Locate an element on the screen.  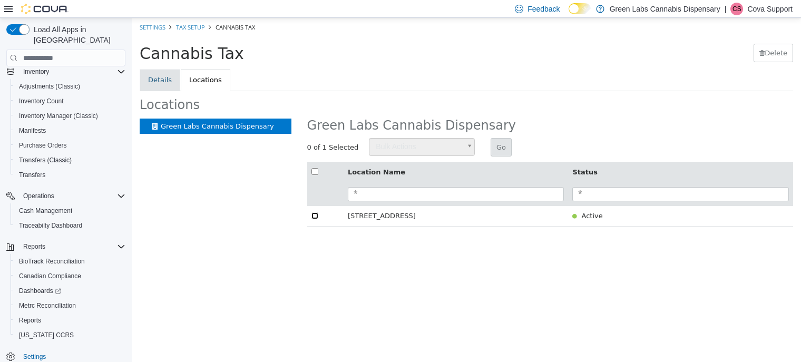
a: Inventory Manager (Classic) is located at coordinates (59, 116).